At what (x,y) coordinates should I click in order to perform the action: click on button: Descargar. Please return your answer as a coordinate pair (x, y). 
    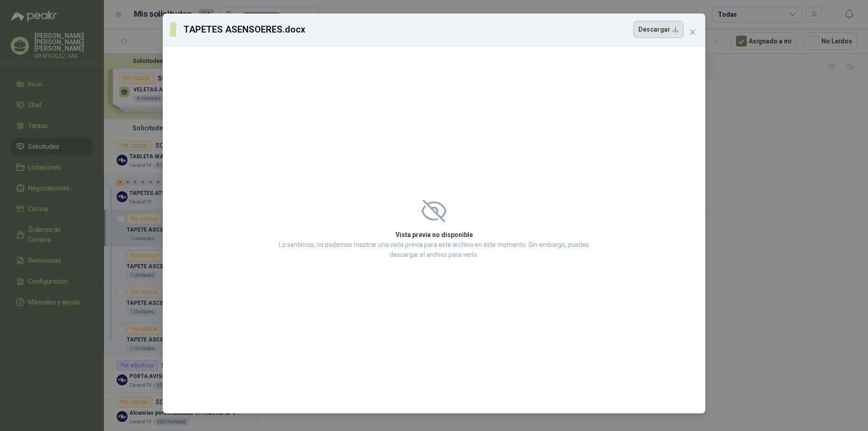
    Looking at the image, I should click on (658, 29).